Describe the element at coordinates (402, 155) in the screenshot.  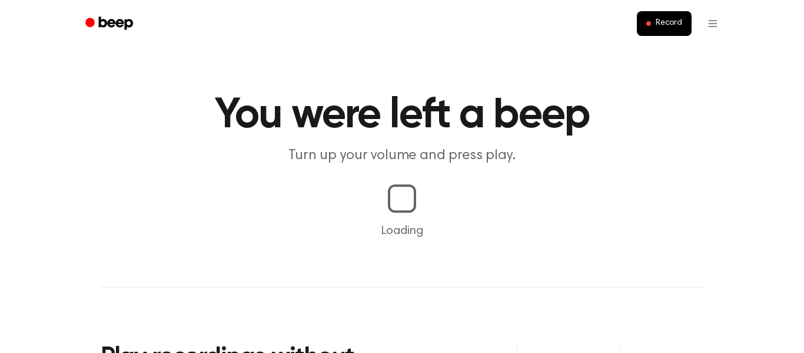
I see `p: Turn up your volume and press play.` at that location.